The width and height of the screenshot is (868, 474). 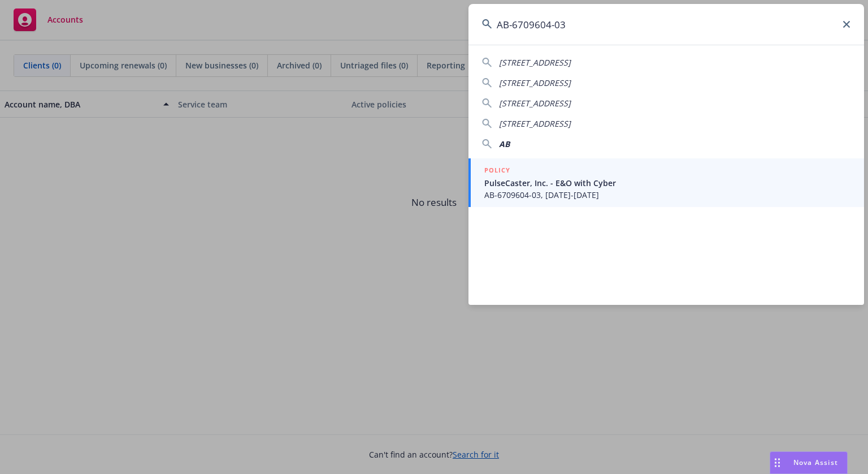 I want to click on input: Search..., so click(x=666, y=24).